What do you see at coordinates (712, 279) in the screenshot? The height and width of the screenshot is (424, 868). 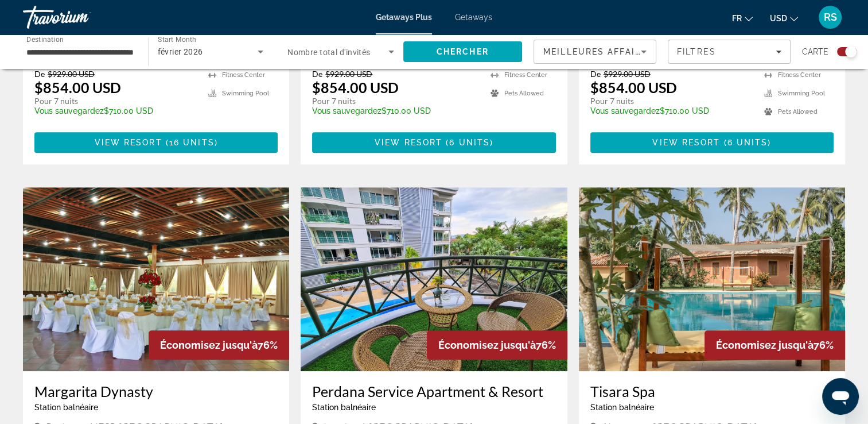 I see `img: Tisara Spa` at bounding box center [712, 279].